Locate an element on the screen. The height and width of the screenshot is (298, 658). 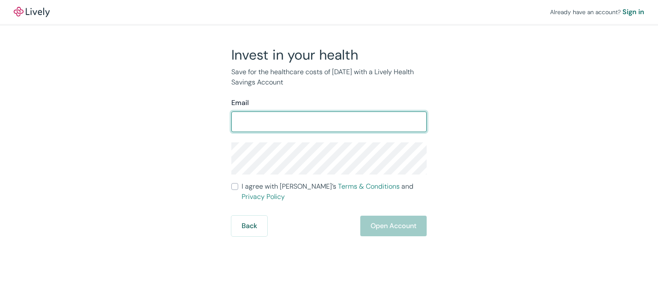
label: Email is located at coordinates (240, 103).